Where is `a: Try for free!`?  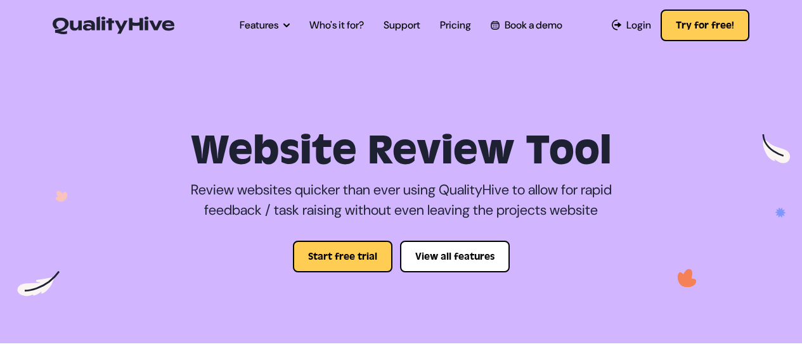 a: Try for free! is located at coordinates (705, 25).